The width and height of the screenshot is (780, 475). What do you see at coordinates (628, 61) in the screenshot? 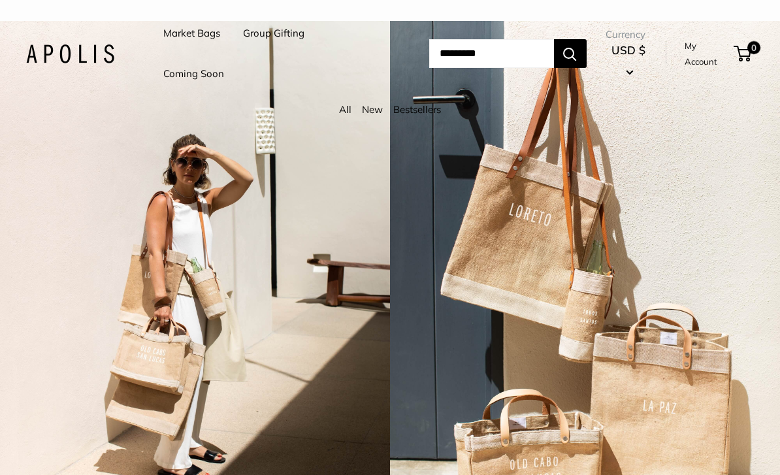
I see `button: USD $` at bounding box center [628, 61].